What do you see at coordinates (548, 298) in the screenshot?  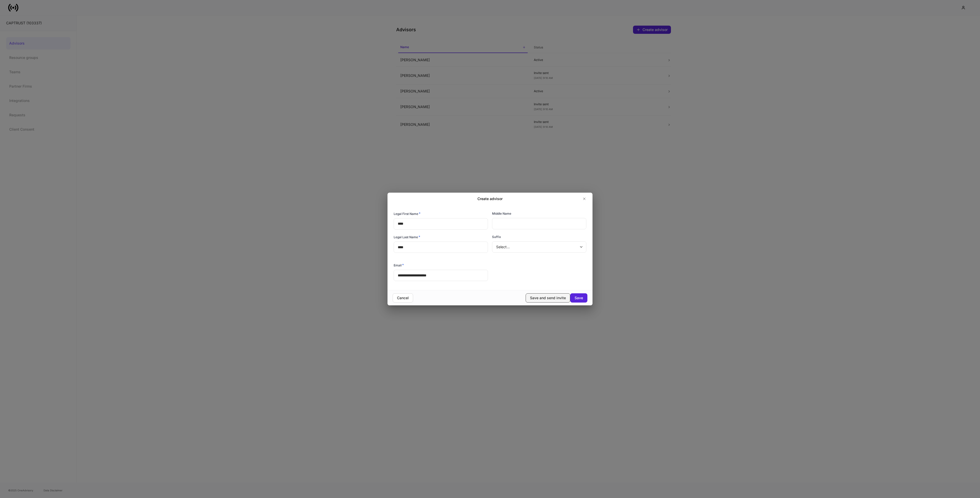 I see `button: Save and send invite` at bounding box center [548, 298].